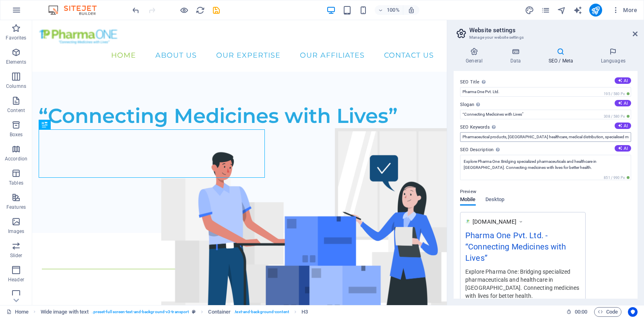 This screenshot has width=644, height=318. Describe the element at coordinates (617, 116) in the screenshot. I see `span: 308 / 580 Px` at that location.